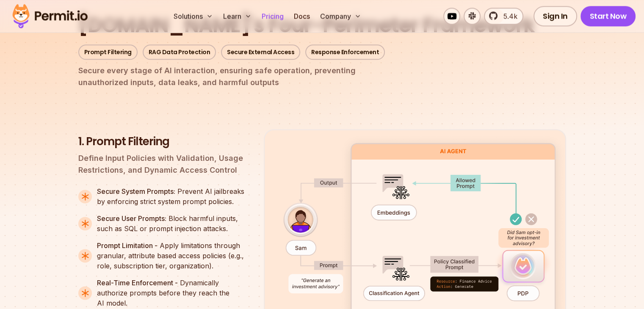 The width and height of the screenshot is (644, 309). What do you see at coordinates (108, 52) in the screenshot?
I see `a: Prompt Filtering` at bounding box center [108, 52].